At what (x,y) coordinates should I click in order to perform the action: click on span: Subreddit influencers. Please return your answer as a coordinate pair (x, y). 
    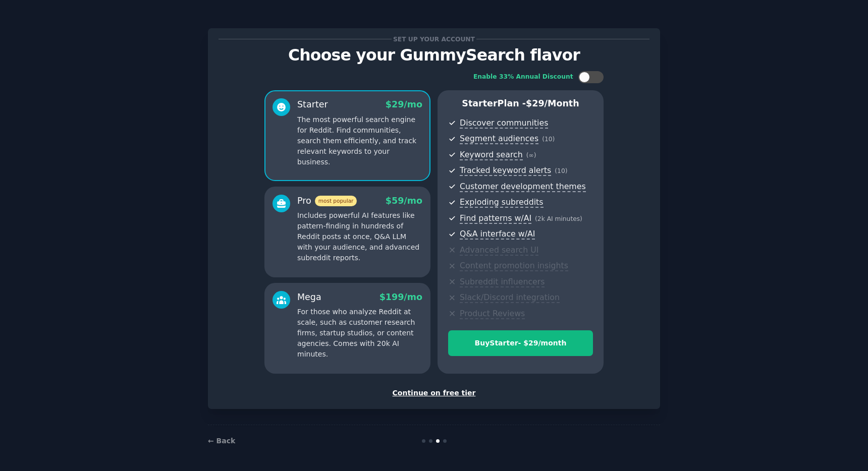
    Looking at the image, I should click on (502, 282).